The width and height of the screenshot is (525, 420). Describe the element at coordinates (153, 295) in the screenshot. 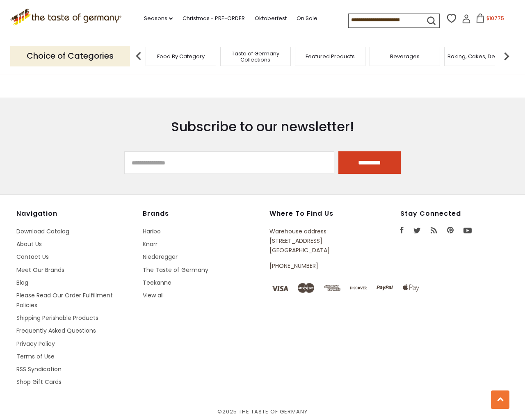

I see `a: View all` at that location.